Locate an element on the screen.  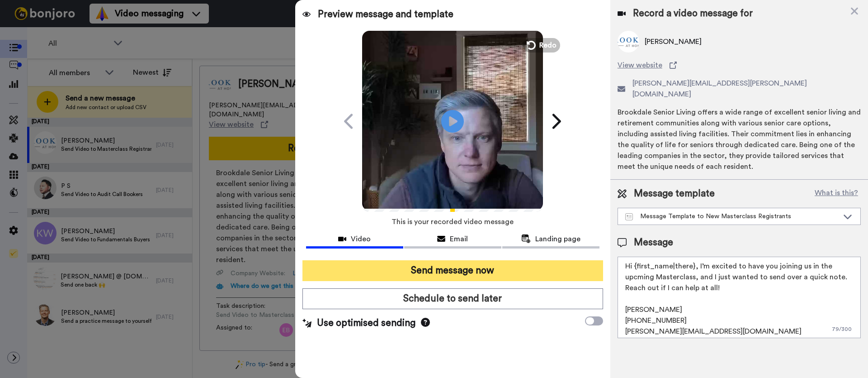
button: What is this? is located at coordinates (837, 194).